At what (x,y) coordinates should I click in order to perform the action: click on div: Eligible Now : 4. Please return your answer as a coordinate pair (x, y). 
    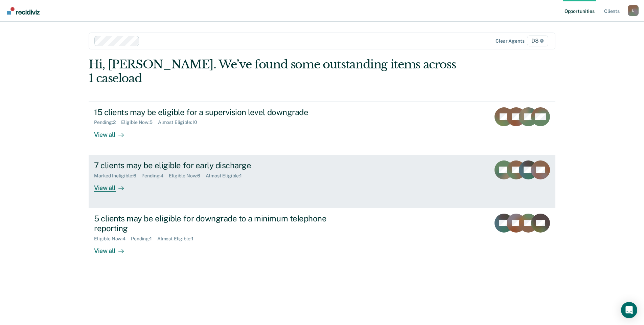
    Looking at the image, I should click on (112, 239).